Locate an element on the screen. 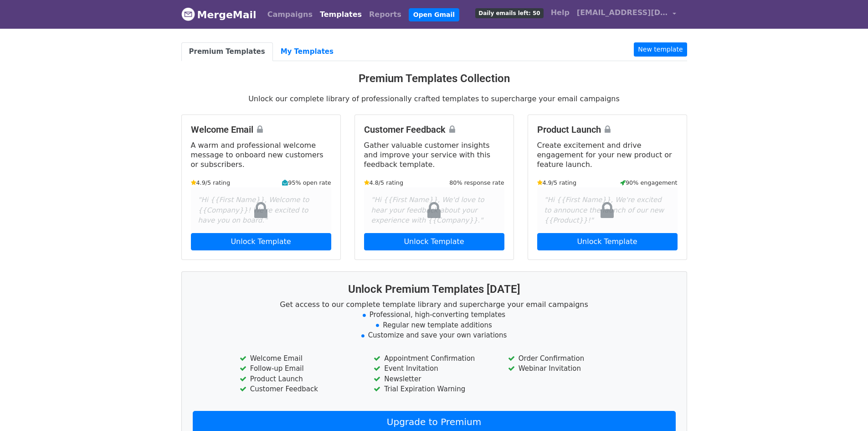 The height and width of the screenshot is (431, 868). a: Help is located at coordinates (560, 13).